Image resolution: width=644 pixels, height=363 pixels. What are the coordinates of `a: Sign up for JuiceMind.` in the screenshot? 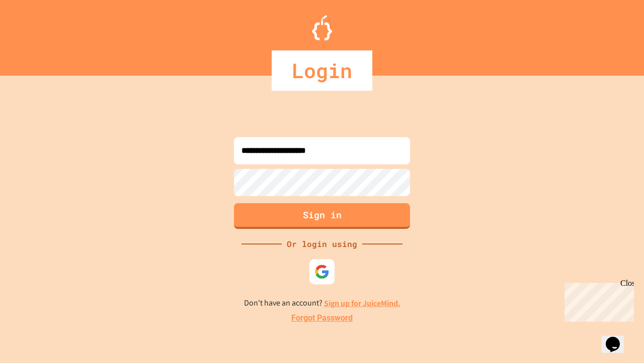 It's located at (363, 302).